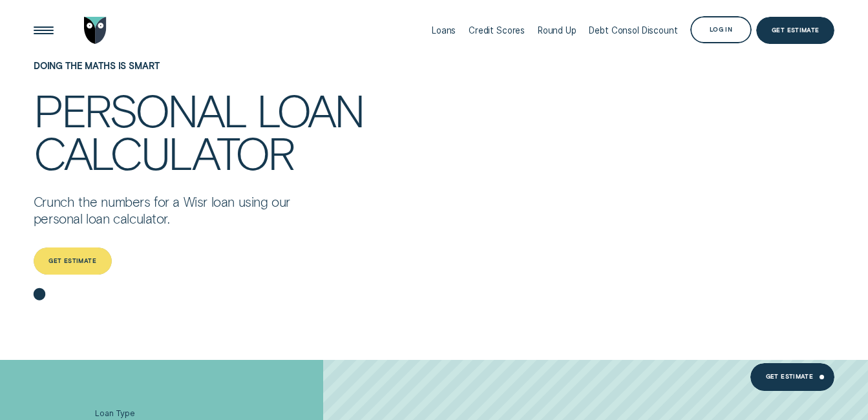  I want to click on img: Wisr, so click(95, 30).